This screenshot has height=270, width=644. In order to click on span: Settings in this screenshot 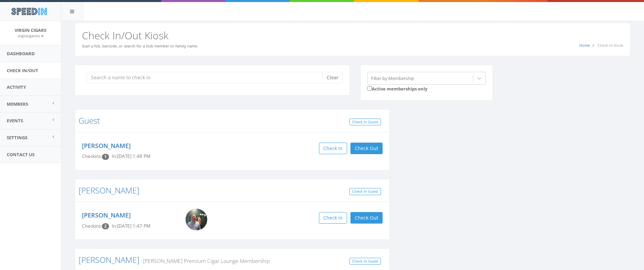, I will do `click(17, 138)`.